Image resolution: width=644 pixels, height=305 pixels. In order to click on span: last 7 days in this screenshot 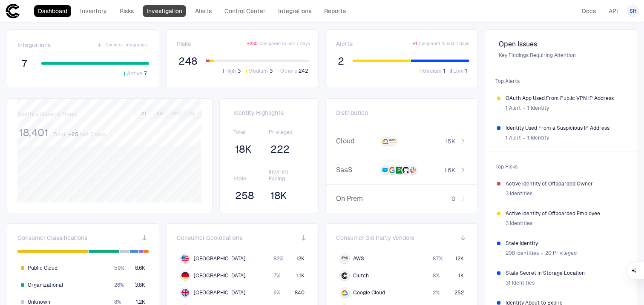, I will do `click(93, 134)`.